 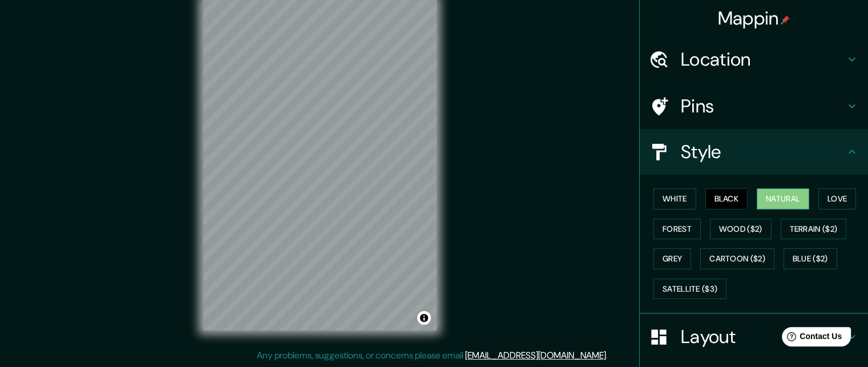 What do you see at coordinates (785, 20) in the screenshot?
I see `img: pin-icon.png` at bounding box center [785, 20].